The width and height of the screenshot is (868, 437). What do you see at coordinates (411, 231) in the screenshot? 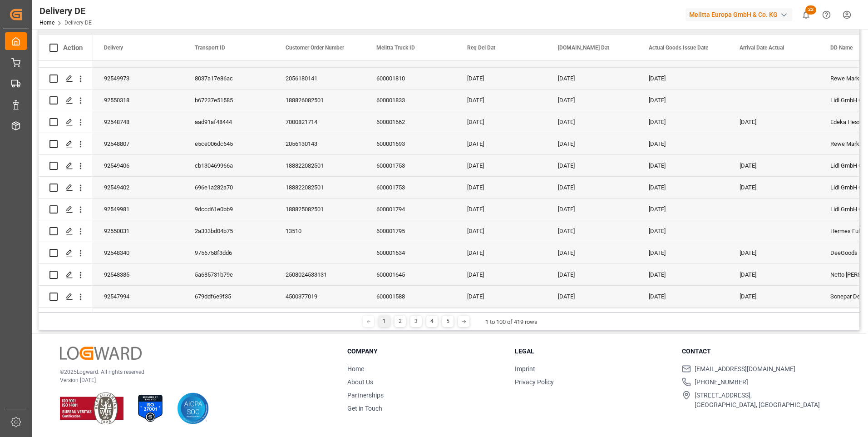
I see `div: 600001795` at bounding box center [411, 231].